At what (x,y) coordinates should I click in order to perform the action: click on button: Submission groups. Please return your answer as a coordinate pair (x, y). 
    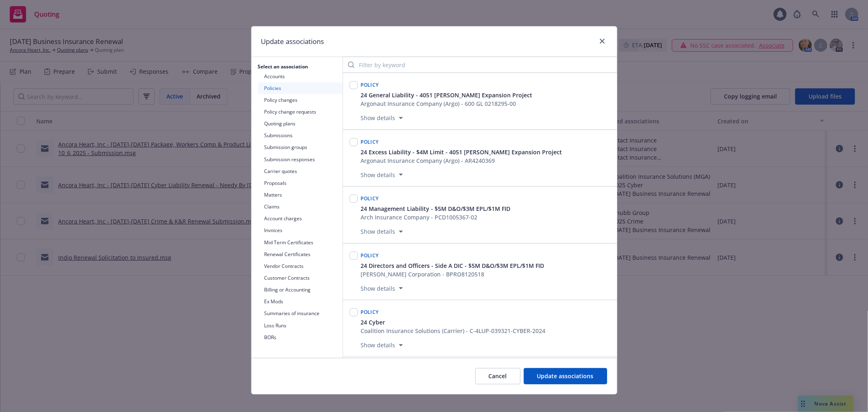
    Looking at the image, I should click on (300, 147).